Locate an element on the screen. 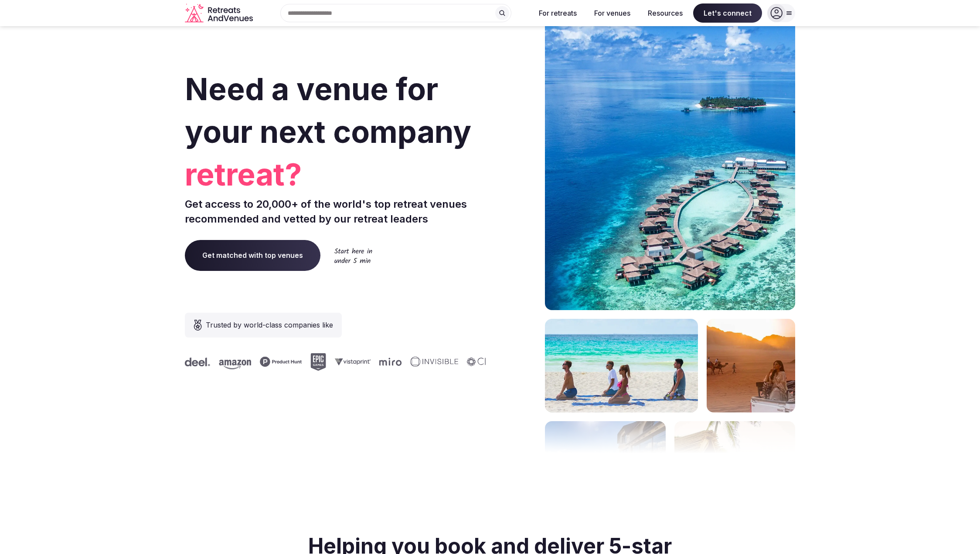 This screenshot has width=980, height=554. svg: Miro company logo is located at coordinates (338, 362).